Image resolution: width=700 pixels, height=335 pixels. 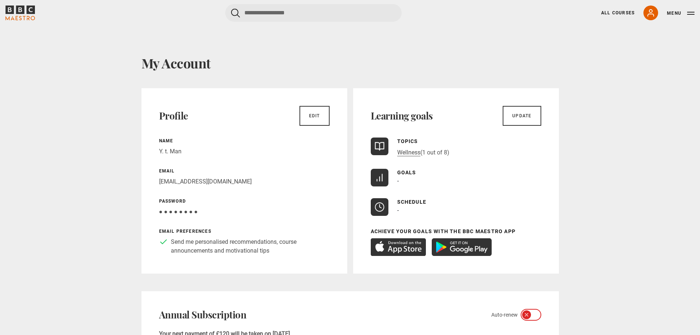 What do you see at coordinates (313, 13) in the screenshot?
I see `input: Search` at bounding box center [313, 13].